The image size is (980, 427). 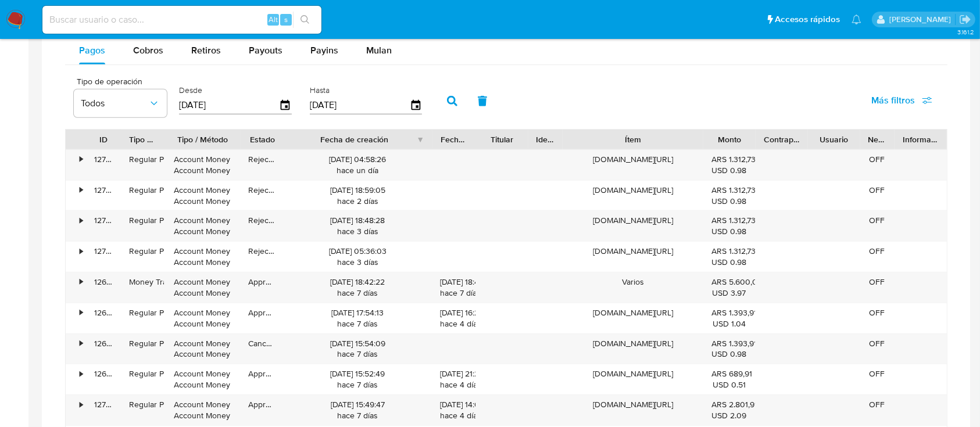 I want to click on span: Alt, so click(x=273, y=19).